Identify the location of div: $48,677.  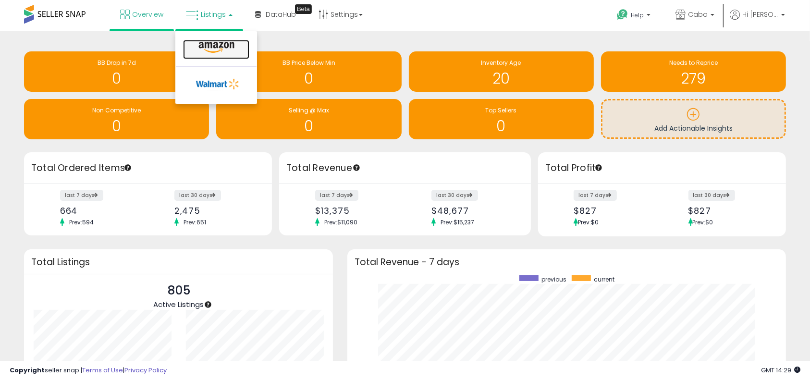
(473, 210).